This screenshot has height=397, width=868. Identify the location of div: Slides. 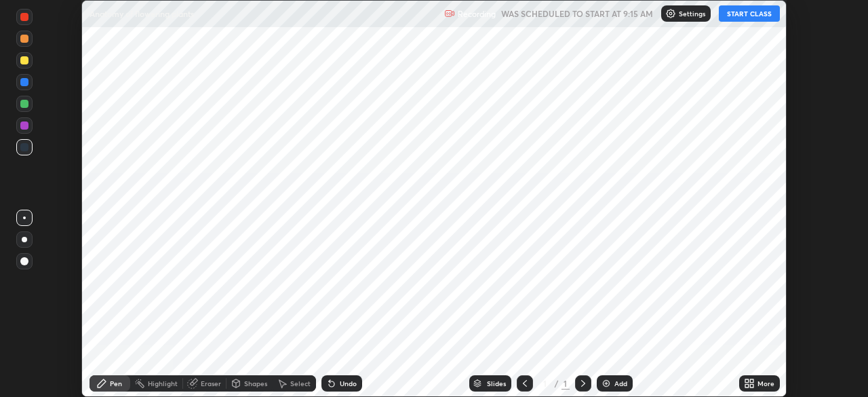
(496, 384).